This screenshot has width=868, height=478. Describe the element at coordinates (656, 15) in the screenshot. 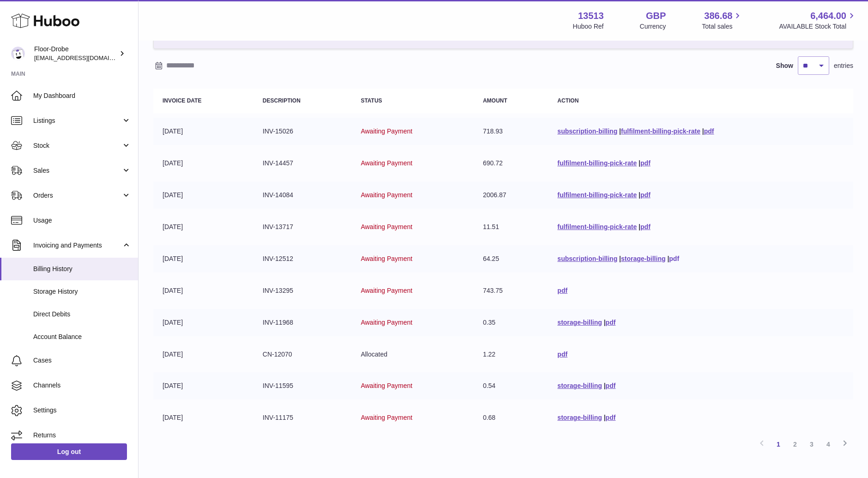

I see `strong: GBP` at that location.